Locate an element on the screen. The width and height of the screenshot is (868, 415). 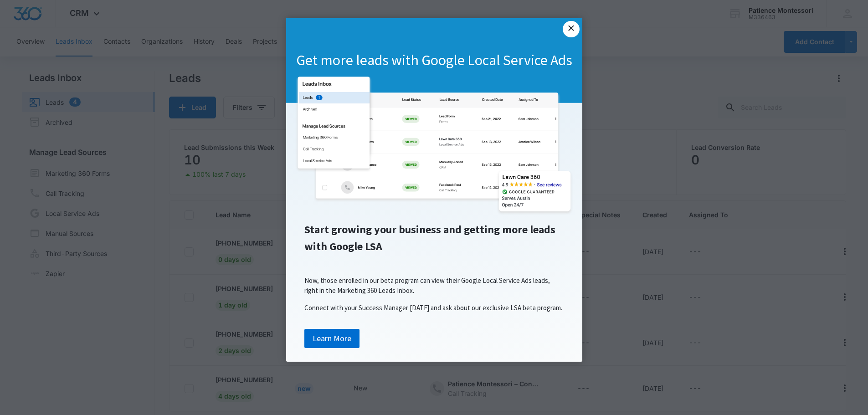
a: Learn More is located at coordinates (332, 338).